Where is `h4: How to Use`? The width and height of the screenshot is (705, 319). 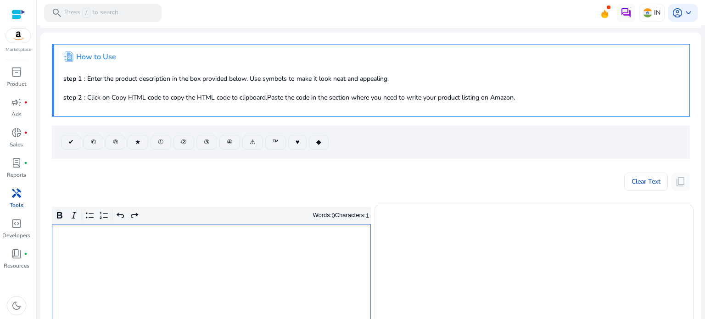
h4: How to Use is located at coordinates (96, 57).